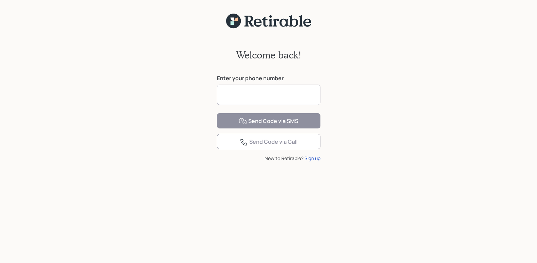 Image resolution: width=537 pixels, height=263 pixels. I want to click on h2: Welcome back!, so click(269, 55).